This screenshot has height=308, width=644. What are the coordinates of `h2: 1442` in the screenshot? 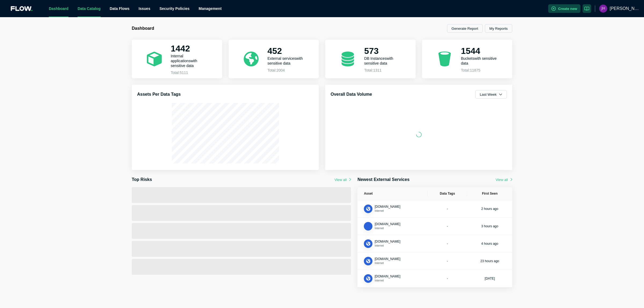 It's located at (190, 49).